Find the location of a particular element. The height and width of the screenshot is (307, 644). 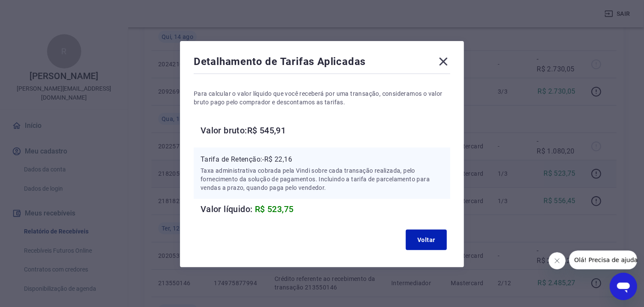

span: Olá! Precisa de ajuda? is located at coordinates (38, 9).